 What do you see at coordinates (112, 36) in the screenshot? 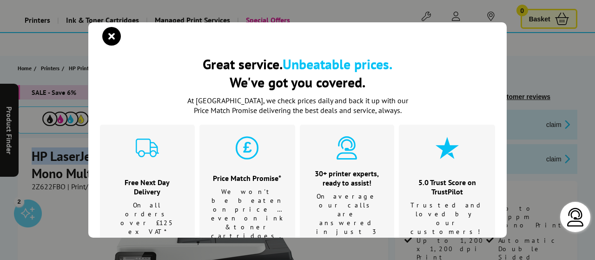
I see `button: close modal` at bounding box center [112, 36].